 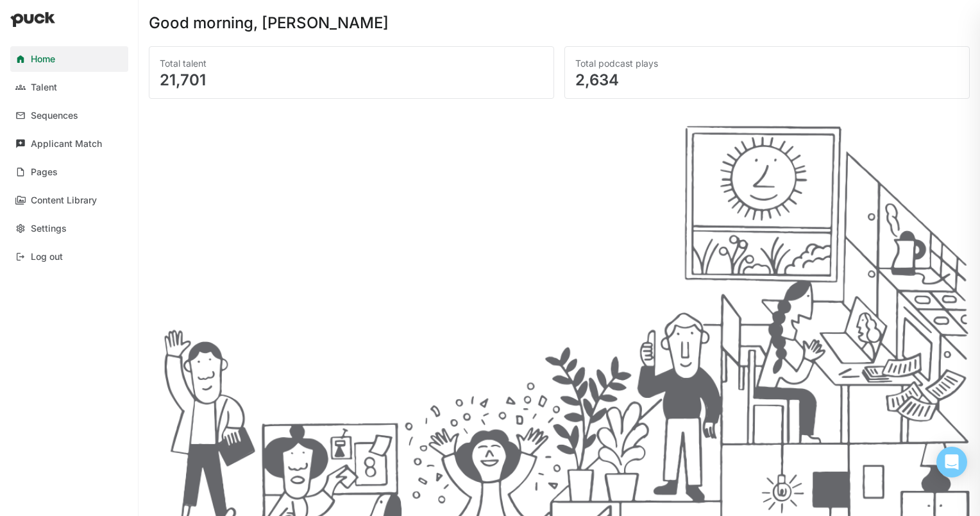 What do you see at coordinates (44, 172) in the screenshot?
I see `div: Pages` at bounding box center [44, 172].